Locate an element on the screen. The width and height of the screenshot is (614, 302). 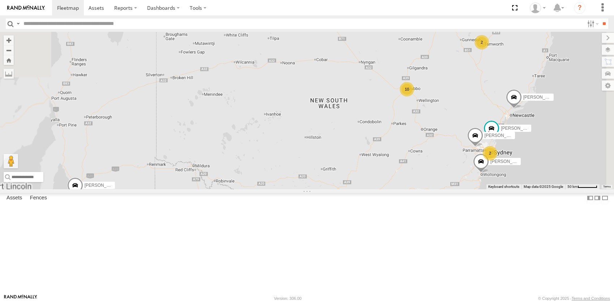
label: Map Settings is located at coordinates (608, 86).